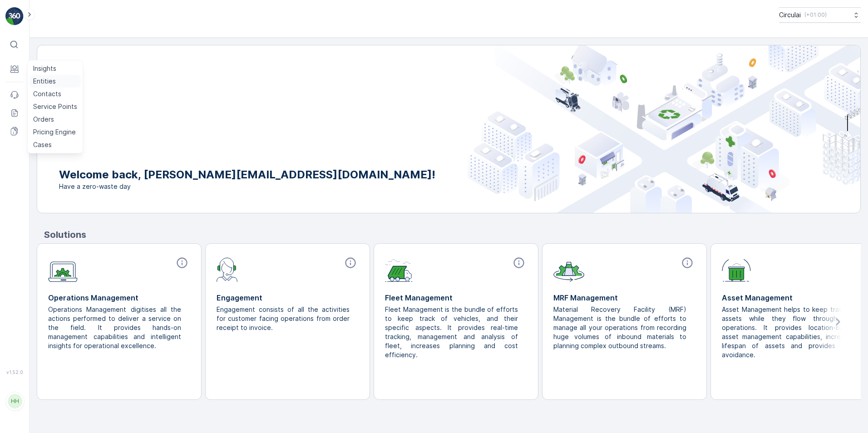 Image resolution: width=868 pixels, height=433 pixels. Describe the element at coordinates (115, 328) in the screenshot. I see `p: Operations Management digitises all the actions performed to deliver a service on the field. It p...` at that location.